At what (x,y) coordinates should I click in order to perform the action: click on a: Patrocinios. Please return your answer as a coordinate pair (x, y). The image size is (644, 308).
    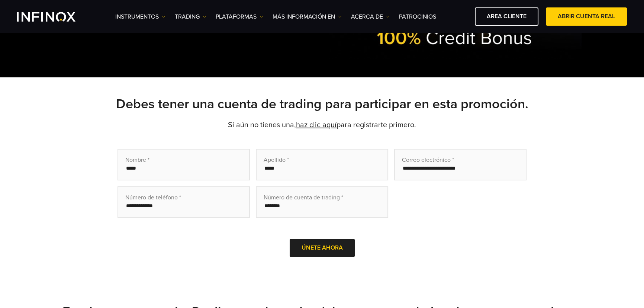
    Looking at the image, I should click on (418, 17).